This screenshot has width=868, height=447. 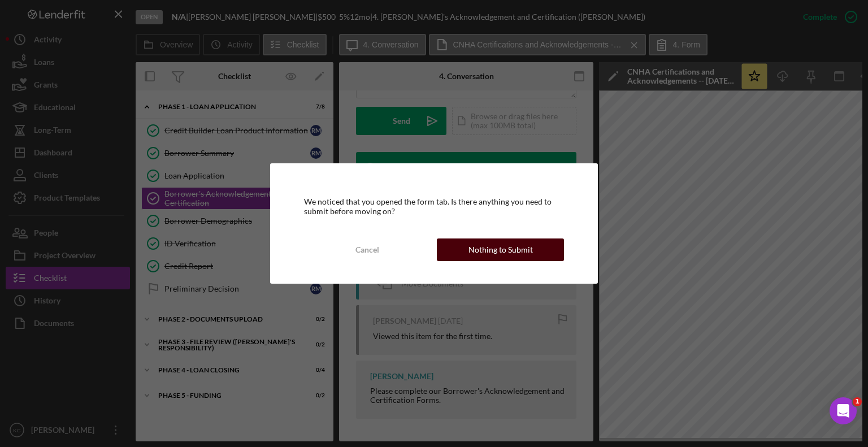 I want to click on div: We noticed that you opened the form tab. Is there anything you need to submit before moving on?, so click(x=434, y=207).